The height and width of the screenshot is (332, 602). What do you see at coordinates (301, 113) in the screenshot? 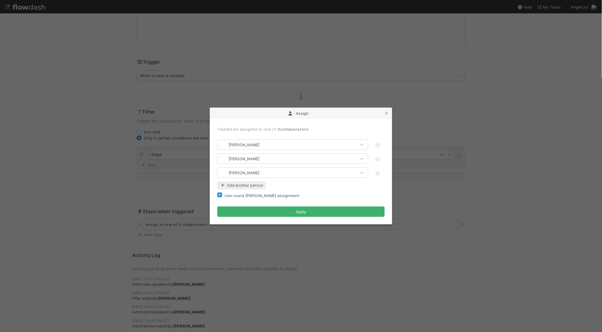
I see `div: Assign` at bounding box center [301, 113].